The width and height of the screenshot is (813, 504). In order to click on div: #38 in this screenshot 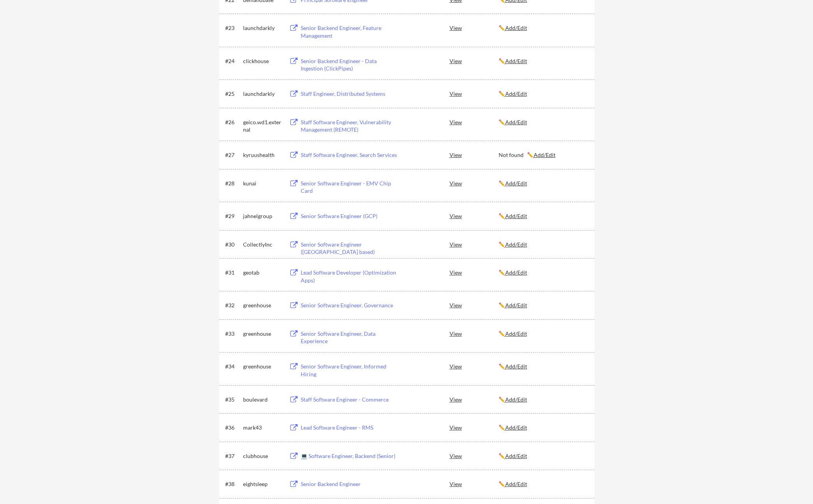, I will do `click(232, 484)`.